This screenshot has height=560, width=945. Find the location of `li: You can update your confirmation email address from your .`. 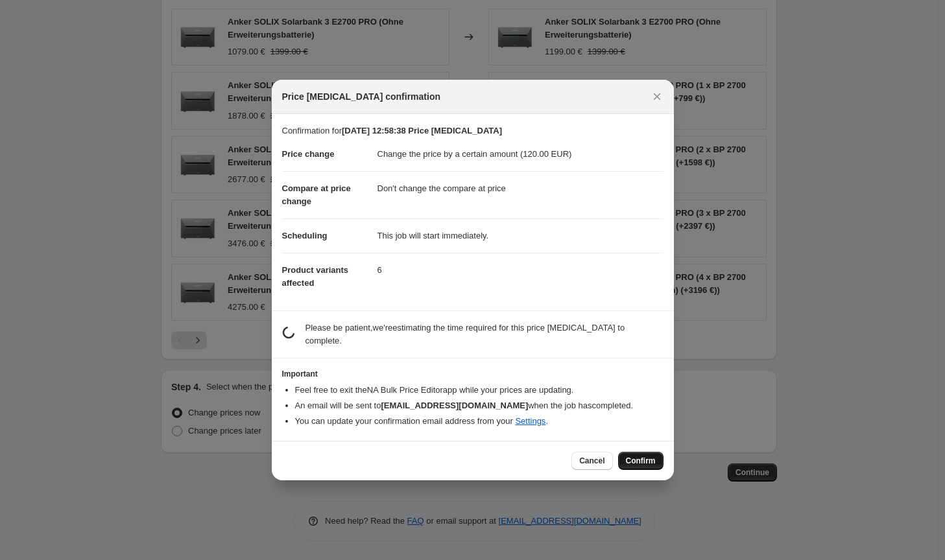

li: You can update your confirmation email address from your . is located at coordinates (479, 422).